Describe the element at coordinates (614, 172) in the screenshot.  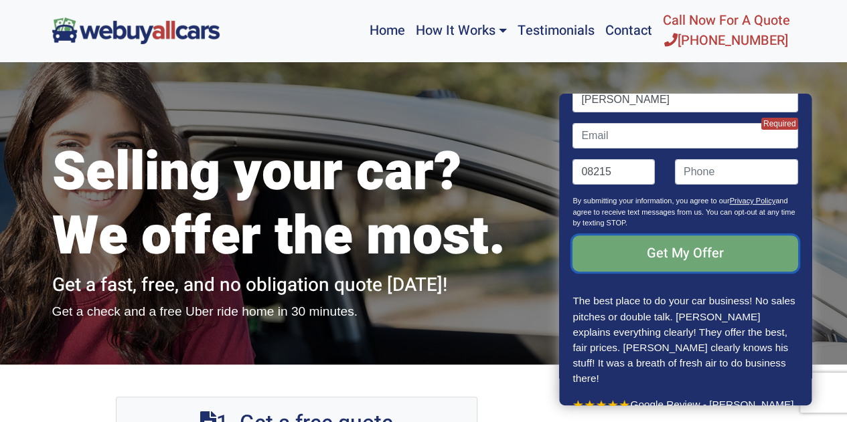
I see `input: Zip code` at that location.